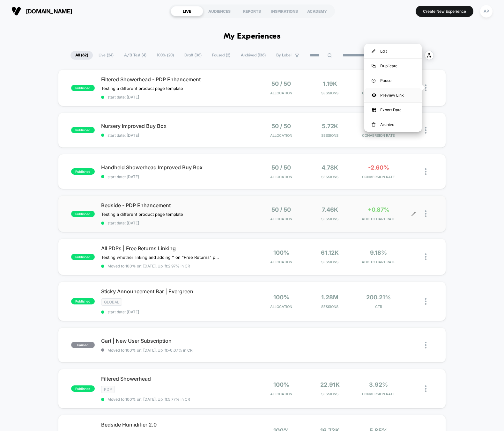  I want to click on span: 61.12k, so click(330, 253).